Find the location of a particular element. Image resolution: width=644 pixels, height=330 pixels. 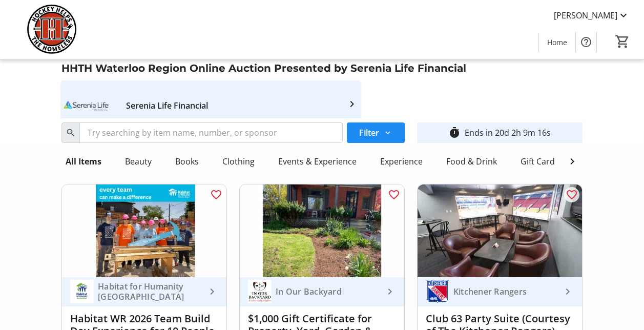

input: Try searching by item name, number, or sponsor is located at coordinates (211, 133).